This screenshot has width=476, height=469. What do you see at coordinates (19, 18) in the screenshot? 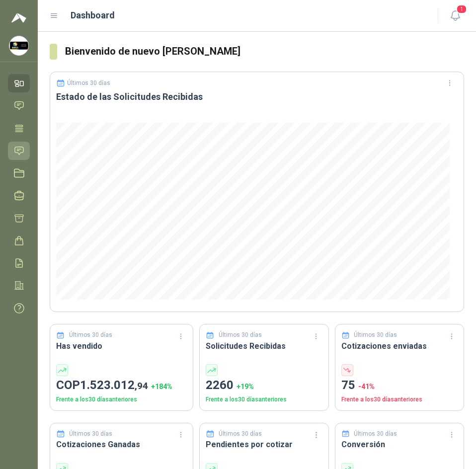
I see `img: Logo peakr` at bounding box center [19, 18].